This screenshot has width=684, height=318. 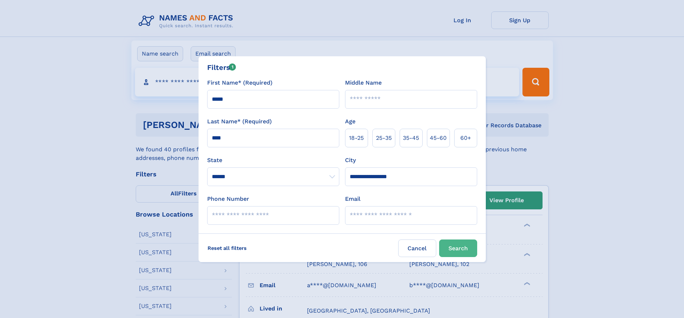 What do you see at coordinates (465, 138) in the screenshot?
I see `span: 60+` at bounding box center [465, 138].